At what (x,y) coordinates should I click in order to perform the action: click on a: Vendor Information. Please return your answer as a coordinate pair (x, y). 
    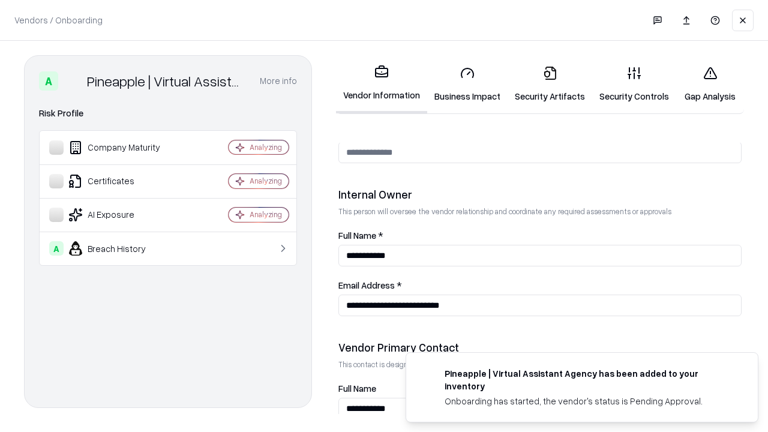
    Looking at the image, I should click on (381, 84).